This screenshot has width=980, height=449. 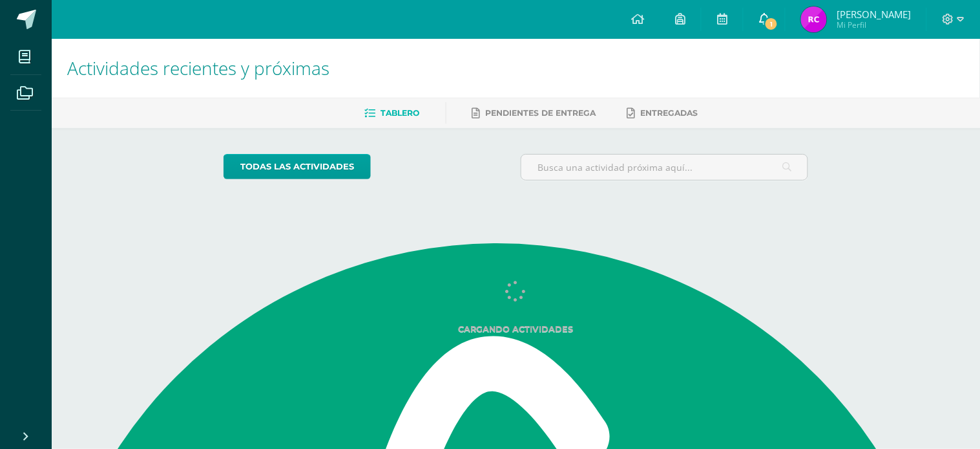 I want to click on span: Pendientes de entrega, so click(x=541, y=113).